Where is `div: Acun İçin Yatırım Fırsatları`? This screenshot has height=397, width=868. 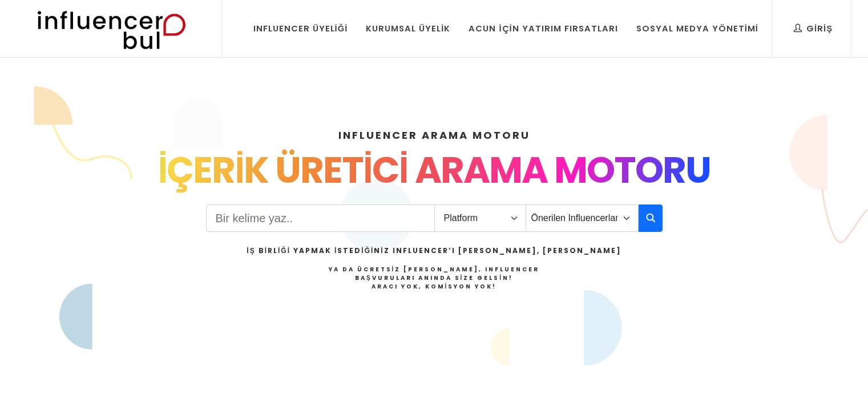
div: Acun İçin Yatırım Fırsatları is located at coordinates (543, 29).